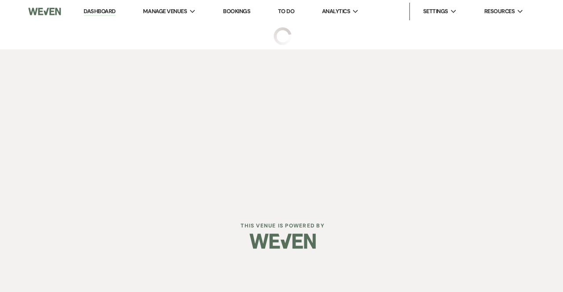 The width and height of the screenshot is (563, 292). What do you see at coordinates (164, 11) in the screenshot?
I see `span: Manage Venues` at bounding box center [164, 11].